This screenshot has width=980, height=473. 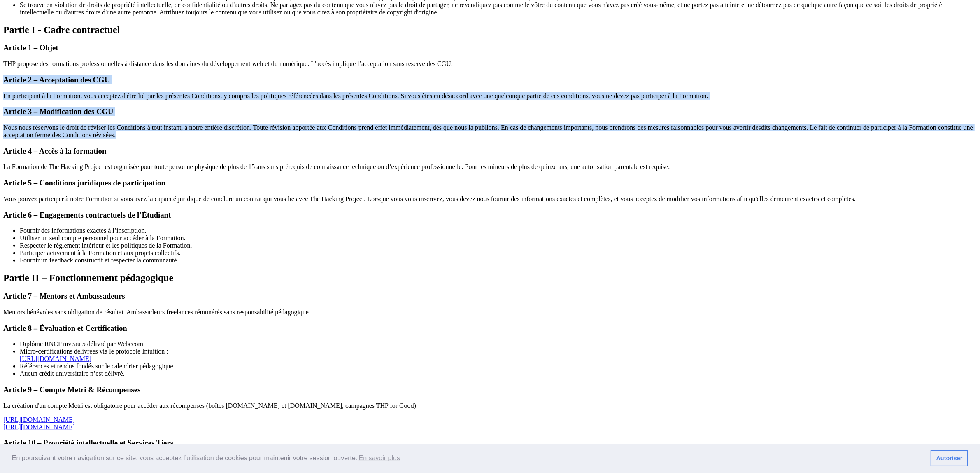 What do you see at coordinates (498, 9) in the screenshot?
I see `li: Se trouve en violation de droits de propriété intellectuelle, de confidentialité ou d'autres droi...` at bounding box center [498, 9].